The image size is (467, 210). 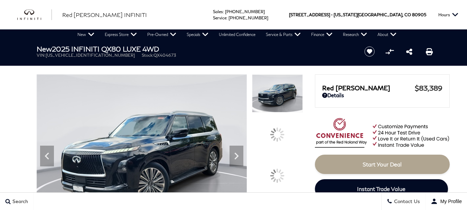 What do you see at coordinates (390, 52) in the screenshot?
I see `button: Compare vehicle` at bounding box center [390, 52].